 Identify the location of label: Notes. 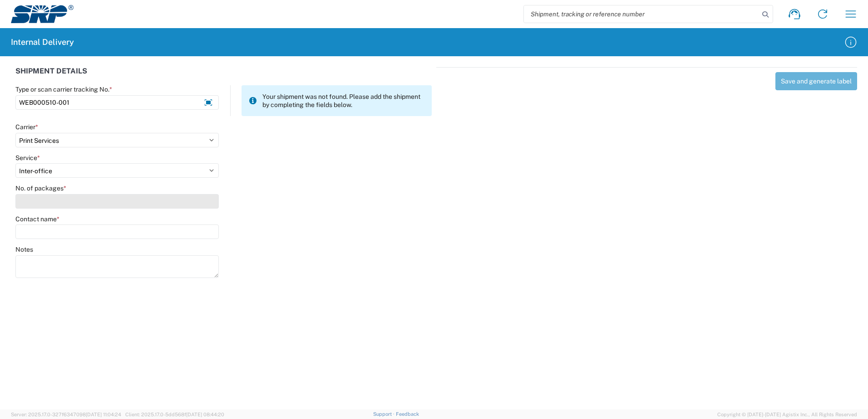
(24, 250).